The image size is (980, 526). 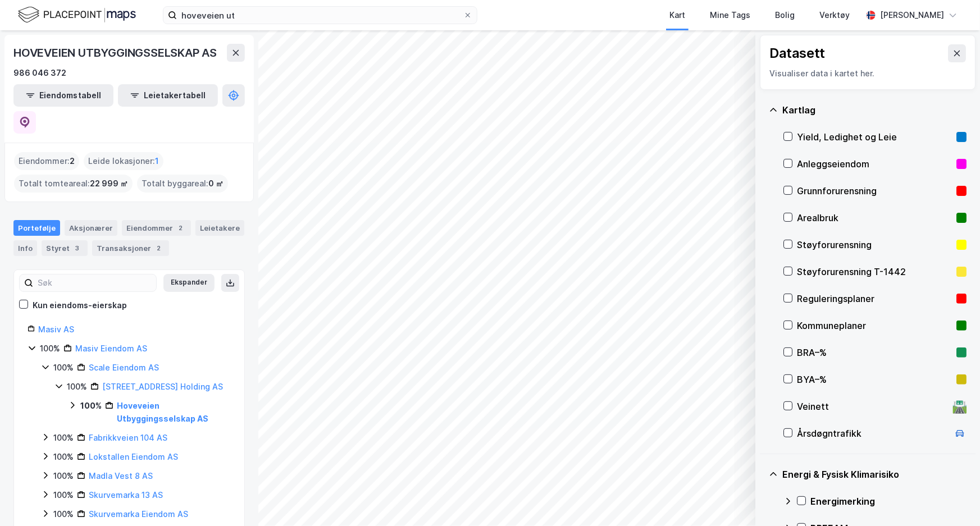 What do you see at coordinates (182, 184) in the screenshot?
I see `div: Totalt byggareal :` at bounding box center [182, 184].